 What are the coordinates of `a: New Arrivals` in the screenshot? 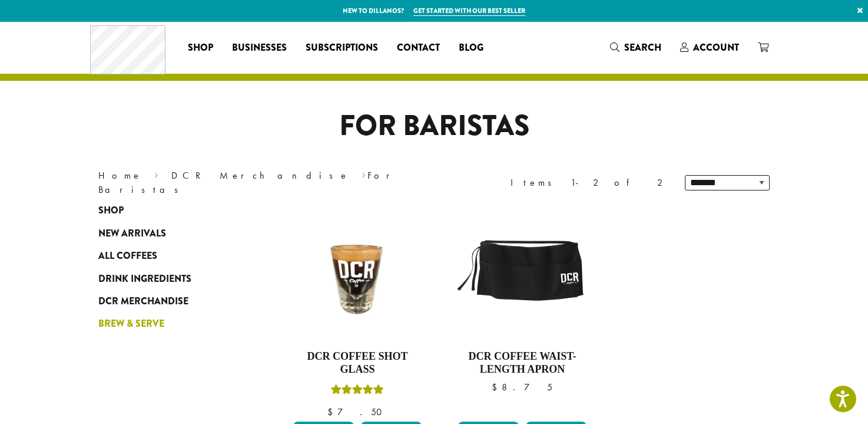 It's located at (169, 233).